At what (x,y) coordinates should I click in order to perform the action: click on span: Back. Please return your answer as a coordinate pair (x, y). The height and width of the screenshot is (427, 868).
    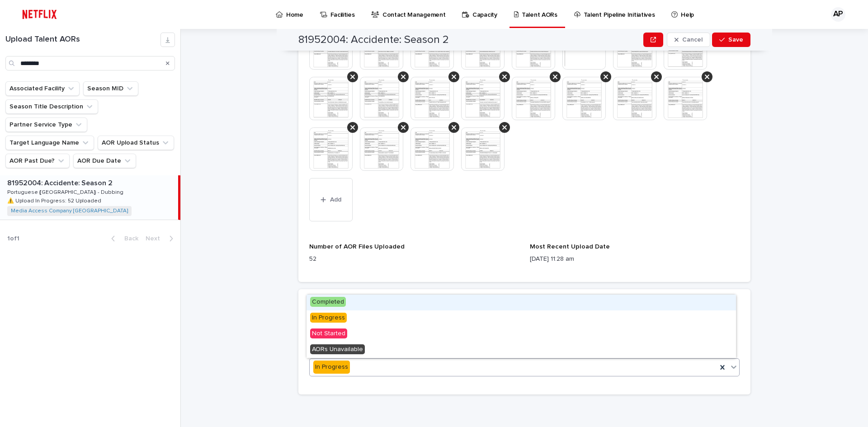
    Looking at the image, I should click on (128, 238).